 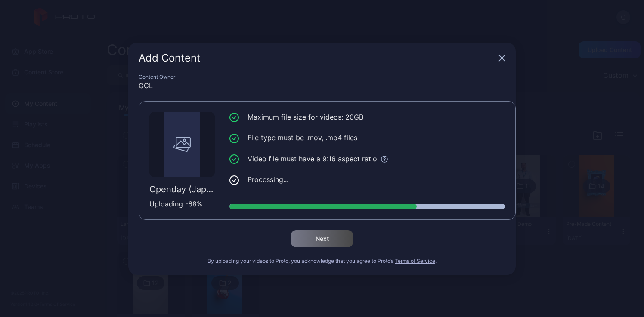 I want to click on div: Uploading - 68 %, so click(x=182, y=204).